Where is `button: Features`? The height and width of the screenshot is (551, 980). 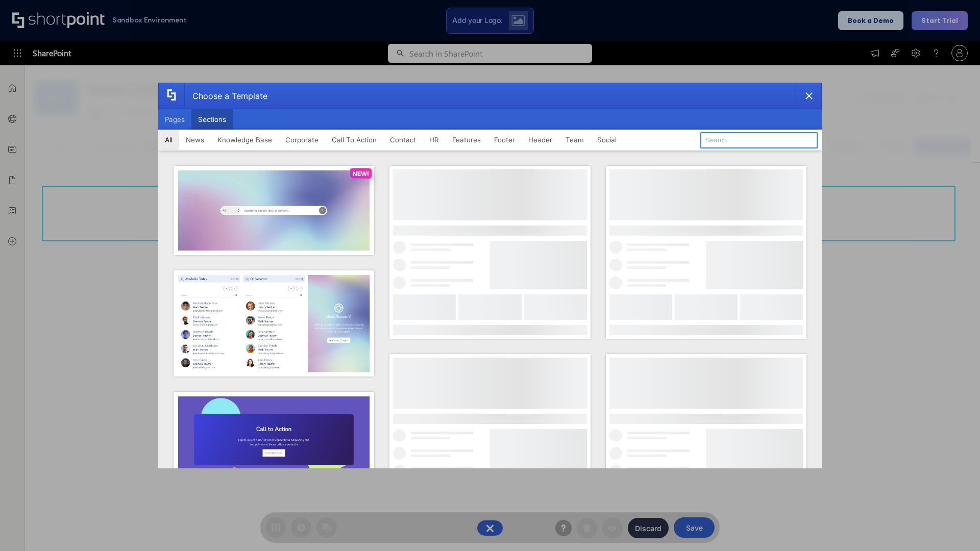
button: Features is located at coordinates (466, 140).